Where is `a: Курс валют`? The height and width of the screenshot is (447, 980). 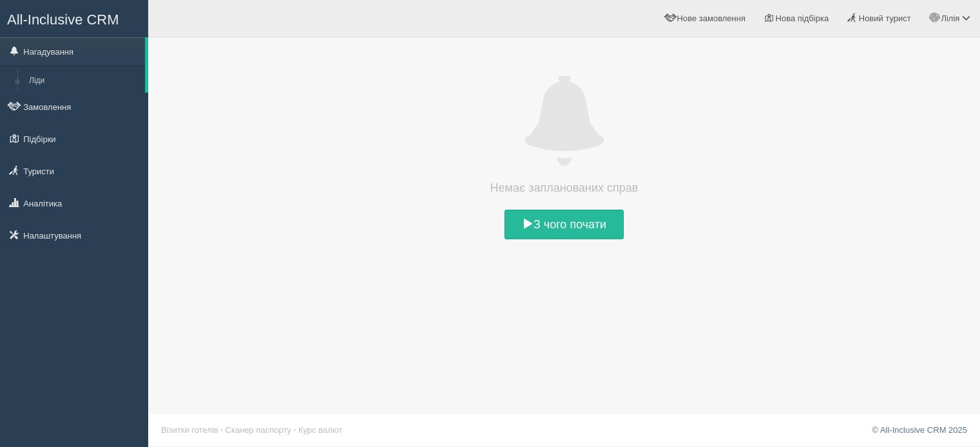
a: Курс валют is located at coordinates (320, 430).